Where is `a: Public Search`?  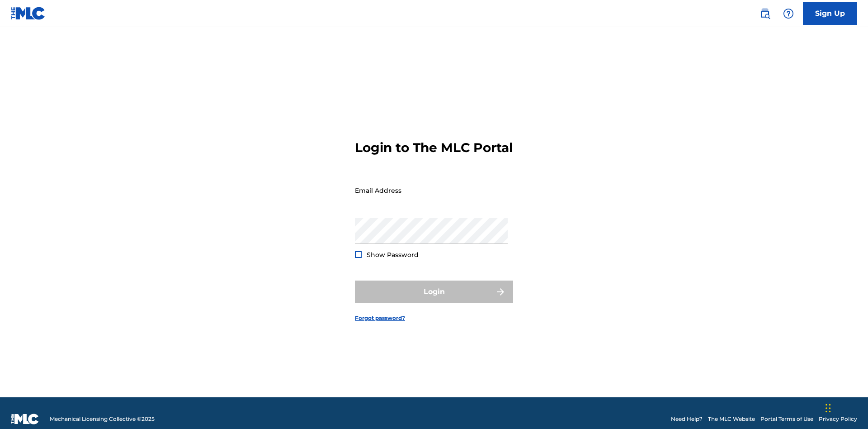 a: Public Search is located at coordinates (765, 13).